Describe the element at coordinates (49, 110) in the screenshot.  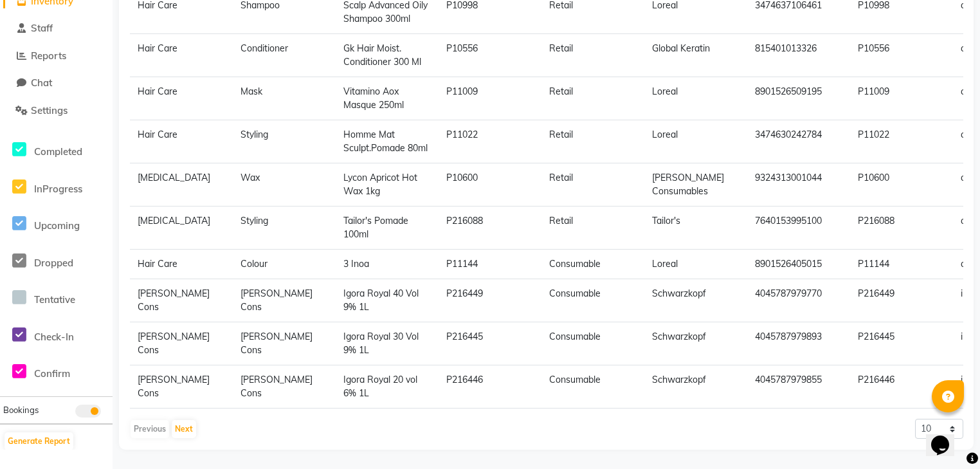
I see `span: Settings` at that location.